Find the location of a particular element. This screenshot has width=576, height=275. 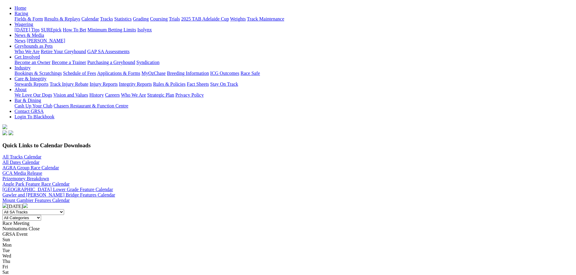

div: Industry is located at coordinates (294, 73).